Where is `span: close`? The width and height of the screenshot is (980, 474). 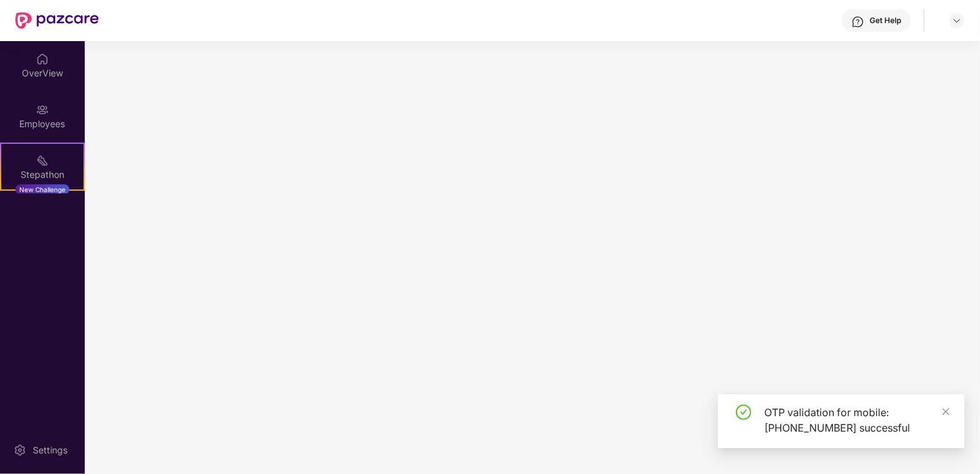
span: close is located at coordinates (946, 412).